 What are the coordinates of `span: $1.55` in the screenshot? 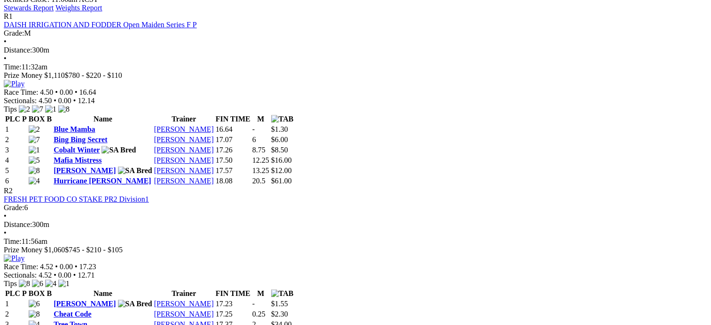 It's located at (279, 304).